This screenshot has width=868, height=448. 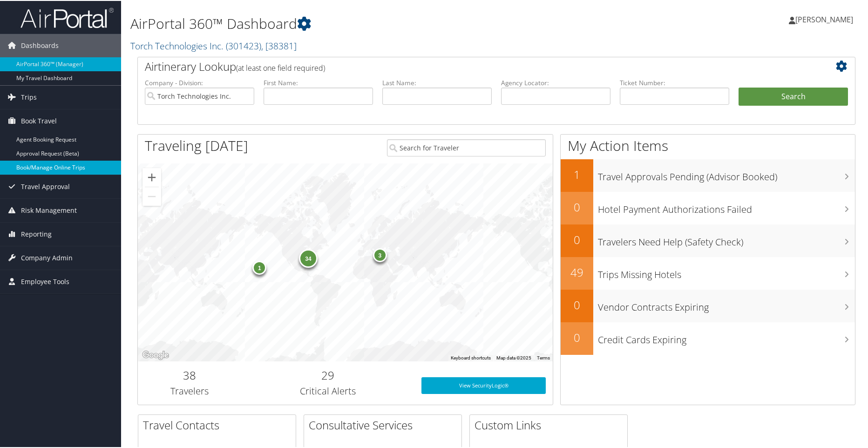 I want to click on h3: Hotel Payment Authorizations Failed, so click(x=726, y=206).